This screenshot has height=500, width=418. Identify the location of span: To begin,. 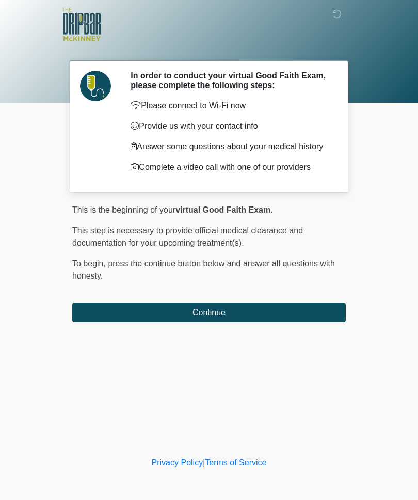
(90, 263).